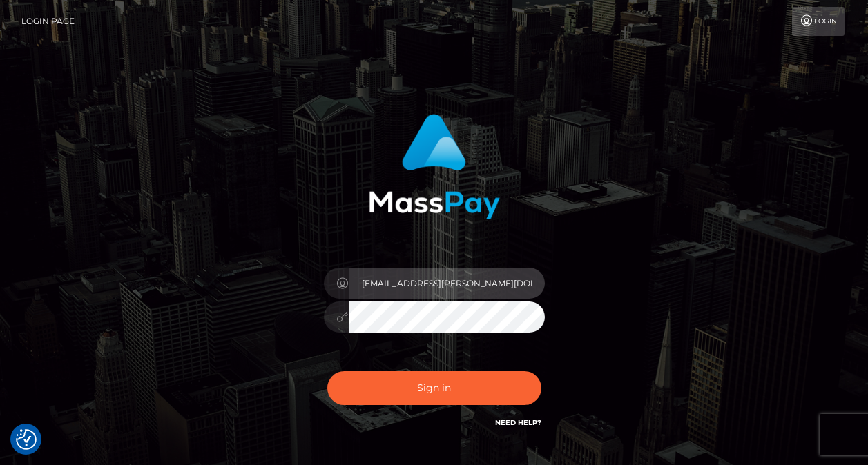 The width and height of the screenshot is (868, 465). What do you see at coordinates (434, 166) in the screenshot?
I see `img: MassPay Login` at bounding box center [434, 166].